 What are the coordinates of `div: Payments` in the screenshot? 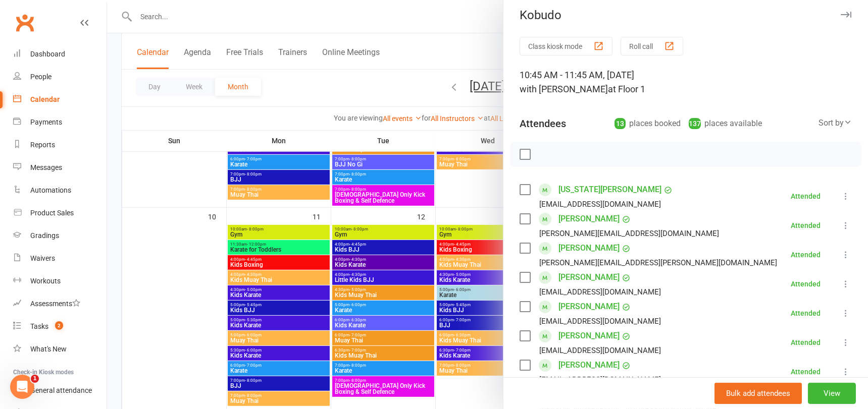 It's located at (46, 122).